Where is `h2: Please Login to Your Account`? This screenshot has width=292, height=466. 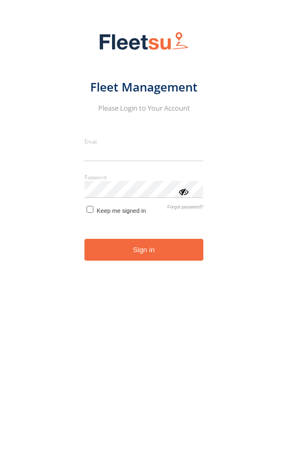 h2: Please Login to Your Account is located at coordinates (144, 108).